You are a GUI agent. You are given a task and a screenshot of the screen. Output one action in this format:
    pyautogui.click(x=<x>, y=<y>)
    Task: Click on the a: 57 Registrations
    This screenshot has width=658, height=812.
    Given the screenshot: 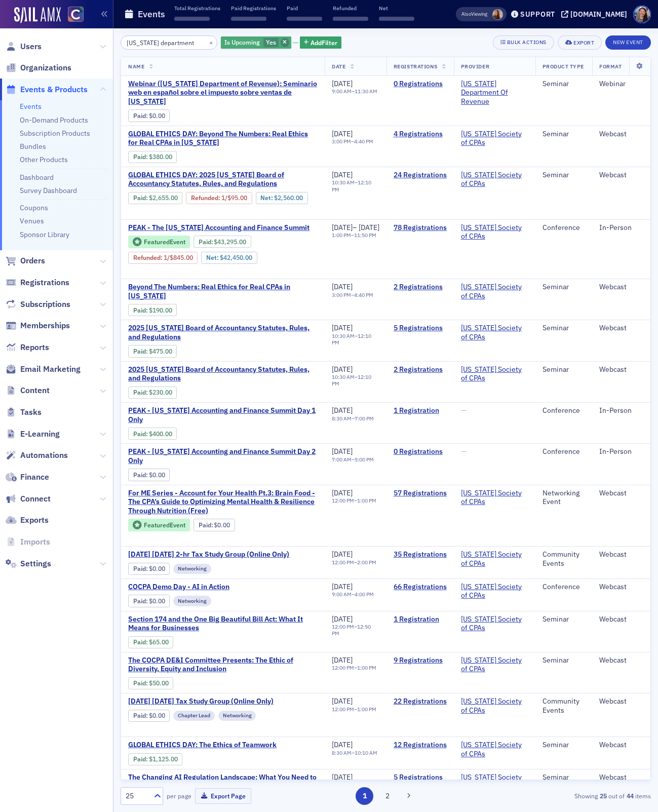 What is the action you would take?
    pyautogui.click(x=420, y=494)
    